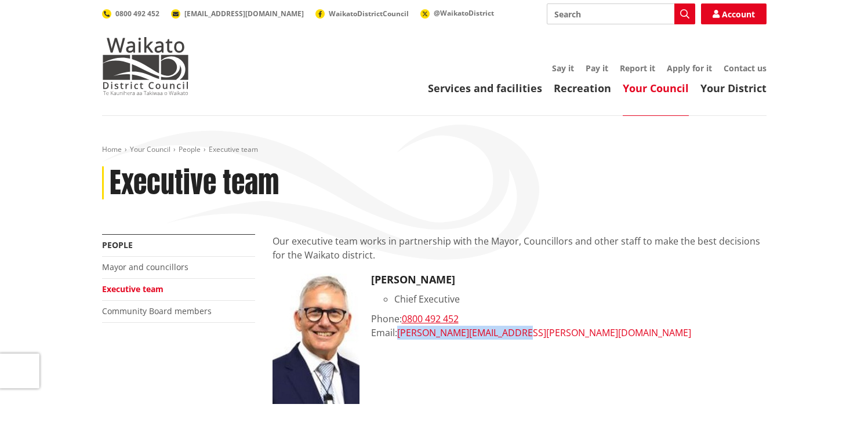 This screenshot has height=426, width=868. Describe the element at coordinates (734, 88) in the screenshot. I see `a: Your District` at that location.